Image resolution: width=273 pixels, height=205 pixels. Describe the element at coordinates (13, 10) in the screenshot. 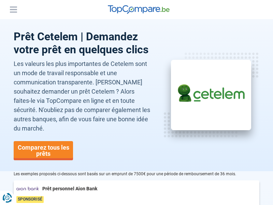

I see `button: Menu` at that location.